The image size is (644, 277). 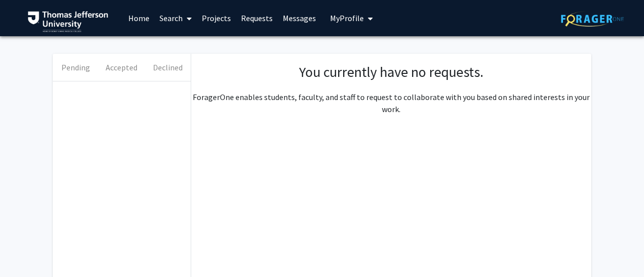 I want to click on h1: You currently have no requests., so click(x=391, y=73).